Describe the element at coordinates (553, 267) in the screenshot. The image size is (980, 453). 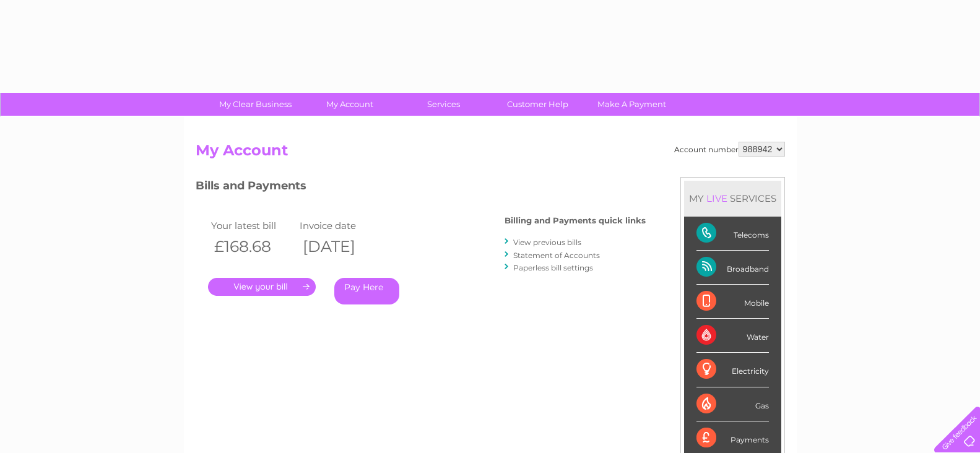
I see `a: Paperless bill settings` at that location.